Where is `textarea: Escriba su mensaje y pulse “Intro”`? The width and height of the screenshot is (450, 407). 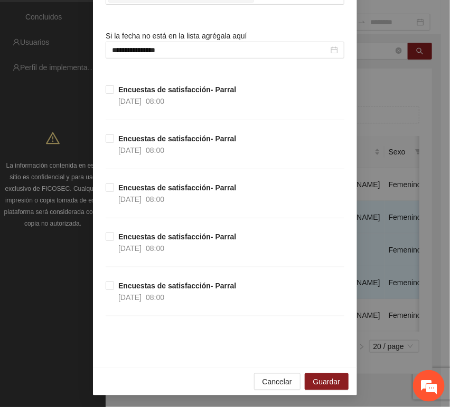
textarea: Escriba su mensaje y pulse “Intro” is located at coordinates (103, 307).